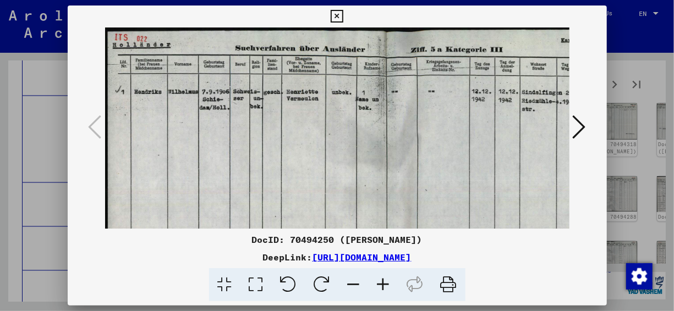  What do you see at coordinates (337, 257) in the screenshot?
I see `div: DeepLink:` at bounding box center [337, 257].